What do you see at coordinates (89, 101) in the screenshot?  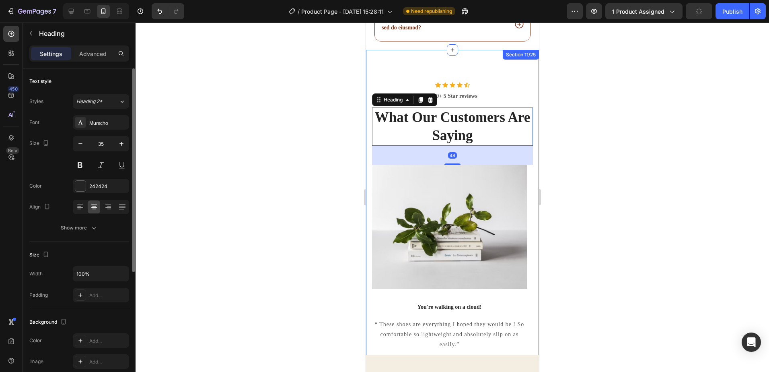 I see `span: Heading 2*` at bounding box center [89, 101].